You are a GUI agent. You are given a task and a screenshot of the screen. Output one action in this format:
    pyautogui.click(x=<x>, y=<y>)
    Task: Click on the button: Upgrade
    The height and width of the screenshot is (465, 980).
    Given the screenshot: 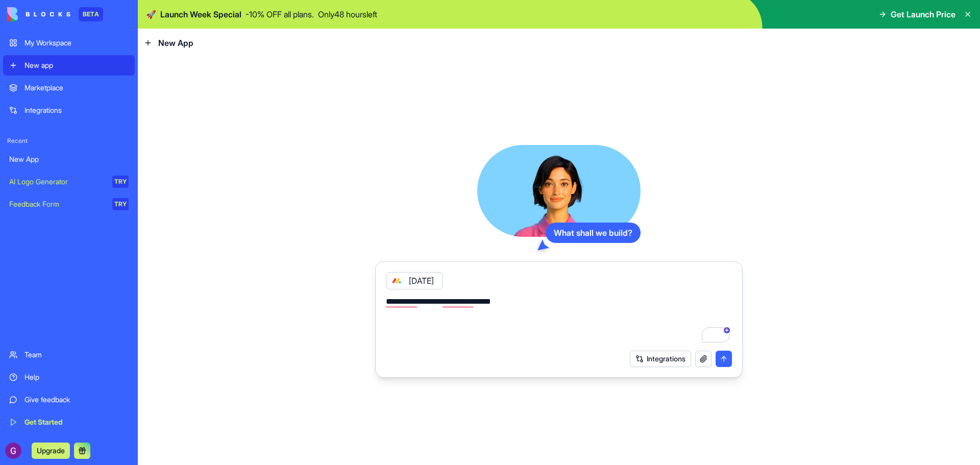 What is the action you would take?
    pyautogui.click(x=51, y=451)
    